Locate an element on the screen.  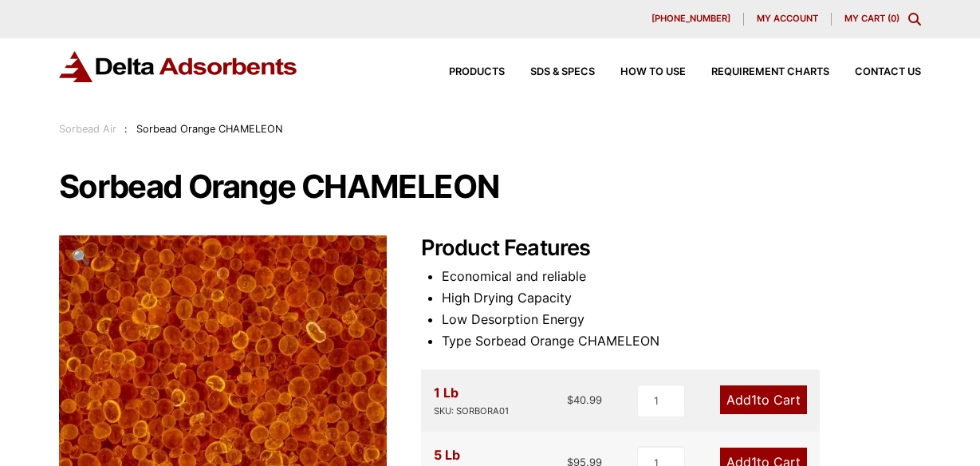
bdi: 40.99 is located at coordinates (584, 400).